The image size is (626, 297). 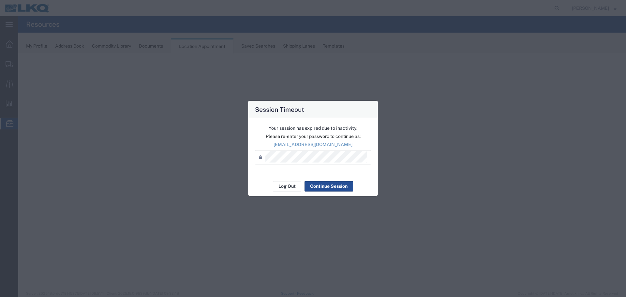 I want to click on p: Please re-enter your password to continue as:, so click(x=313, y=136).